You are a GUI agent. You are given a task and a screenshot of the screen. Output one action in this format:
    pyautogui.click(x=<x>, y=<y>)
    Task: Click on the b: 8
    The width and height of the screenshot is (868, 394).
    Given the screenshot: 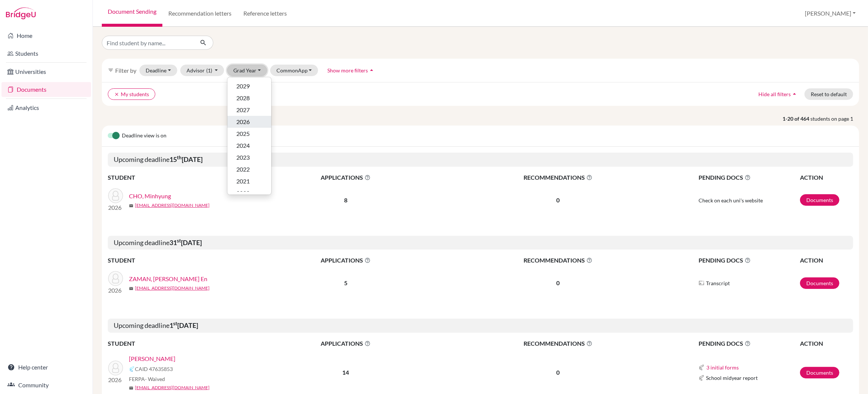 What is the action you would take?
    pyautogui.click(x=346, y=200)
    